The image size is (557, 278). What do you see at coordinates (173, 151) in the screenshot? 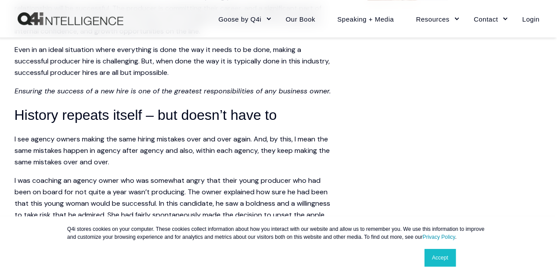
I see `p: I see agency owners making the same hiring mistakes over and over again. And, by this, I mean the...` at bounding box center [173, 151].